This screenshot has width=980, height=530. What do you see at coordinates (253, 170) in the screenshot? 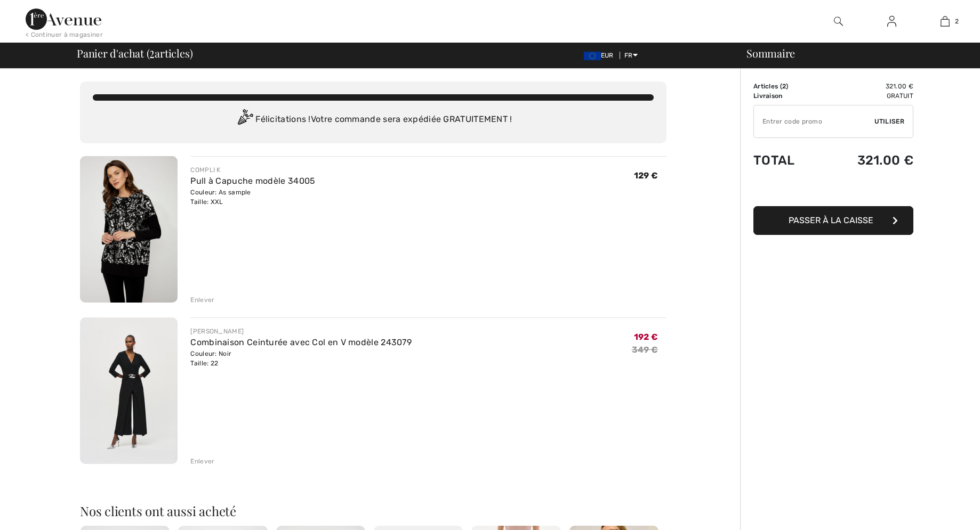
I see `div: COMPLI K` at bounding box center [253, 170].